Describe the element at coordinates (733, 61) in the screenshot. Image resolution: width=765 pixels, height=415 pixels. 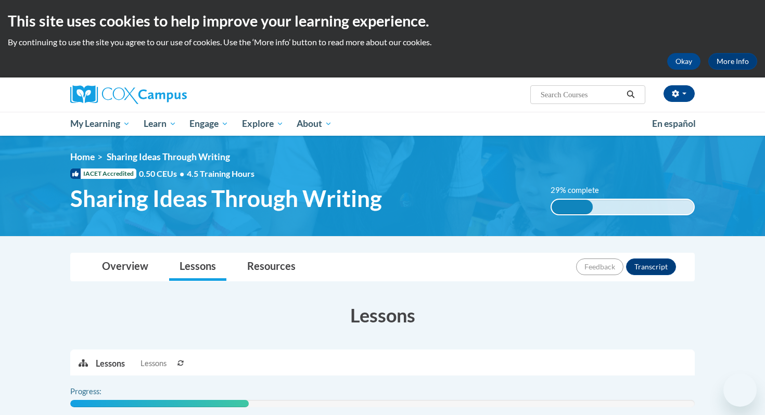
I see `a: More Info` at that location.